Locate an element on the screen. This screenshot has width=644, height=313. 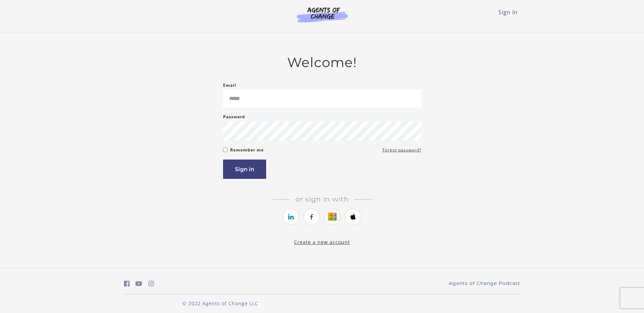
span: Or sign in with is located at coordinates (322, 199).